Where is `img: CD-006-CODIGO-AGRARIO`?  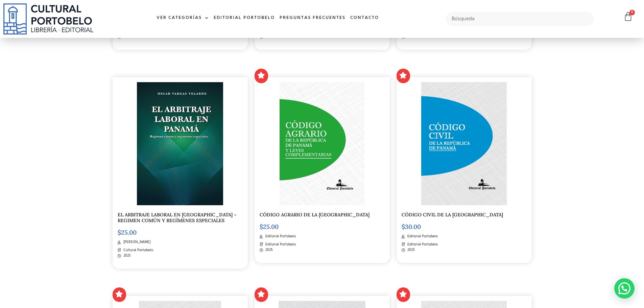
img: CD-006-CODIGO-AGRARIO is located at coordinates (322, 144).